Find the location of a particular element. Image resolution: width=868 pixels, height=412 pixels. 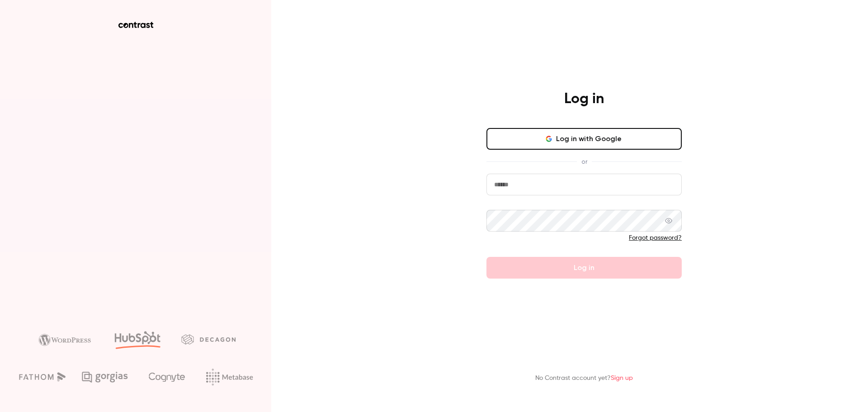

img: decagon is located at coordinates (209, 339).